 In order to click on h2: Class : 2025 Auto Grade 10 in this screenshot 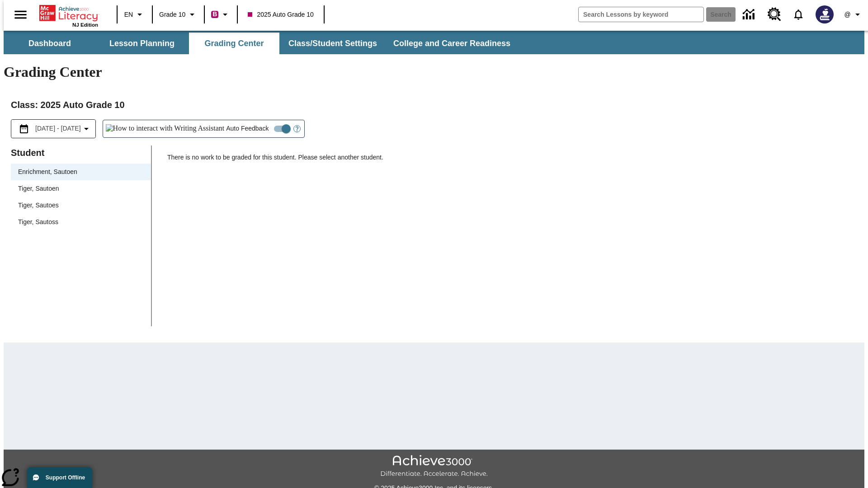, I will do `click(434, 104)`.